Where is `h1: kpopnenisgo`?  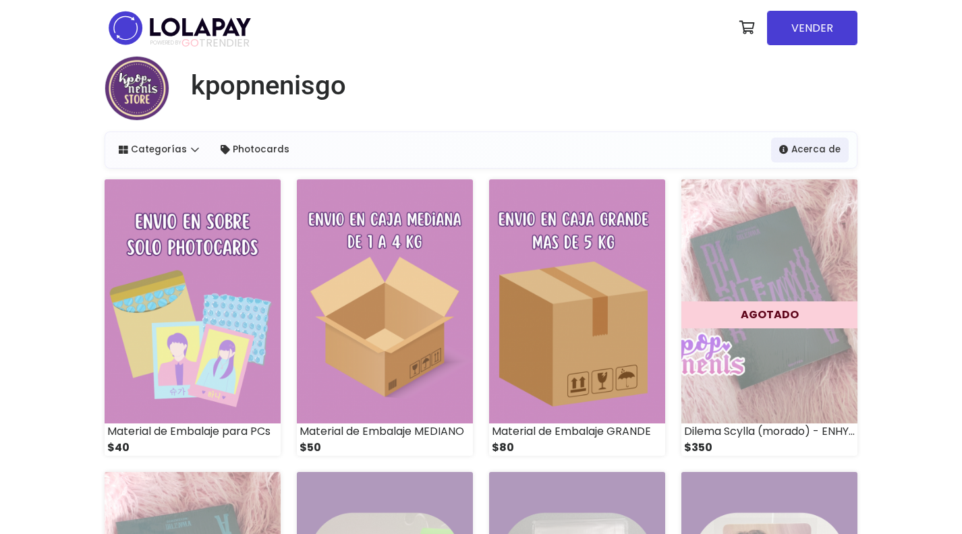
h1: kpopnenisgo is located at coordinates (268, 86).